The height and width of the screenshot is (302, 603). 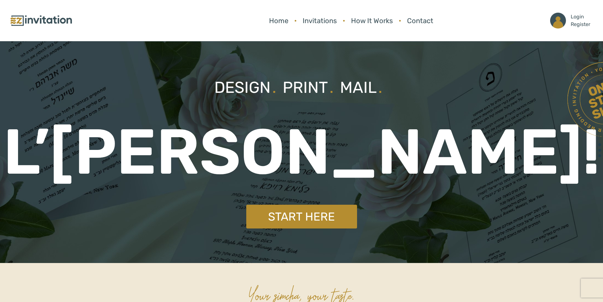 What do you see at coordinates (278, 21) in the screenshot?
I see `a: Home` at bounding box center [278, 21].